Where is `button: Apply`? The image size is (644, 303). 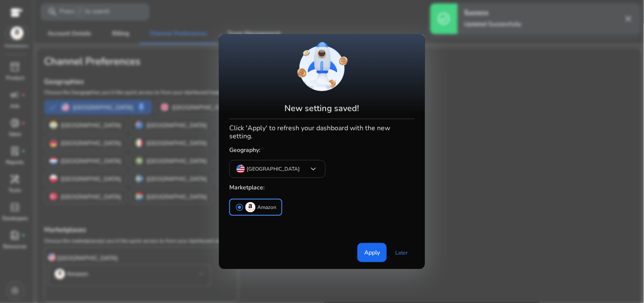 button: Apply is located at coordinates (372, 252).